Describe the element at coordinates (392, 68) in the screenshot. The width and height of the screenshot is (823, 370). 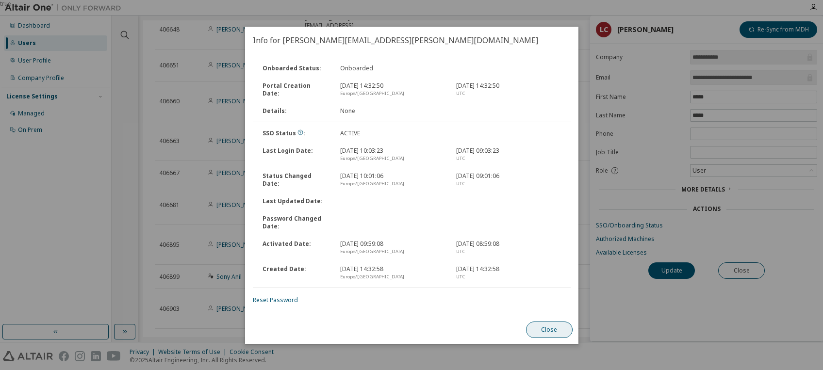
I see `div: Onboarded` at that location.